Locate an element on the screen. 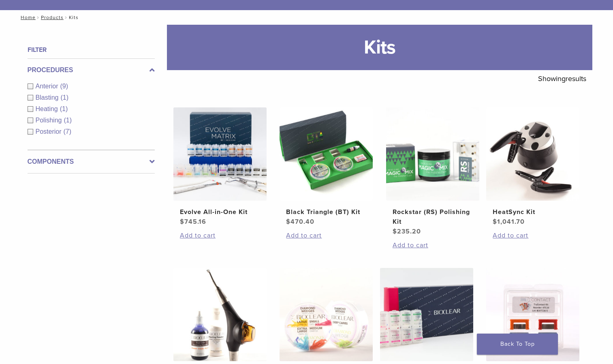 The width and height of the screenshot is (613, 364). img: Blaster Kit is located at coordinates (220, 314).